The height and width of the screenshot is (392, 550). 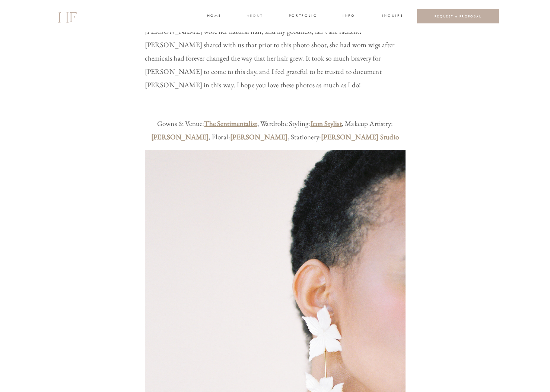 What do you see at coordinates (302, 17) in the screenshot?
I see `a: portfolio` at bounding box center [302, 17].